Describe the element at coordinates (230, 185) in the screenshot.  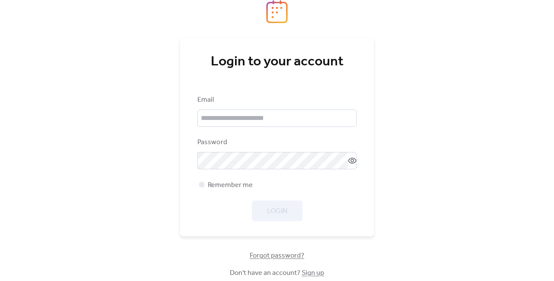
I see `span: Remember me` at that location.